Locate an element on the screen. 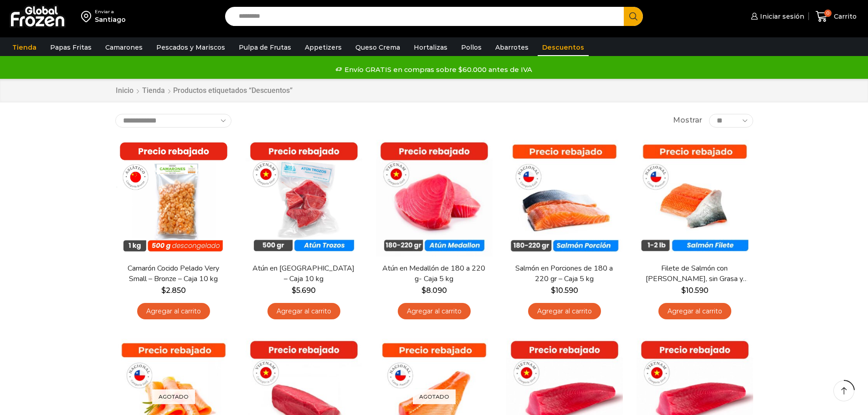 The image size is (868, 415). a: Abarrotes is located at coordinates (512, 47).